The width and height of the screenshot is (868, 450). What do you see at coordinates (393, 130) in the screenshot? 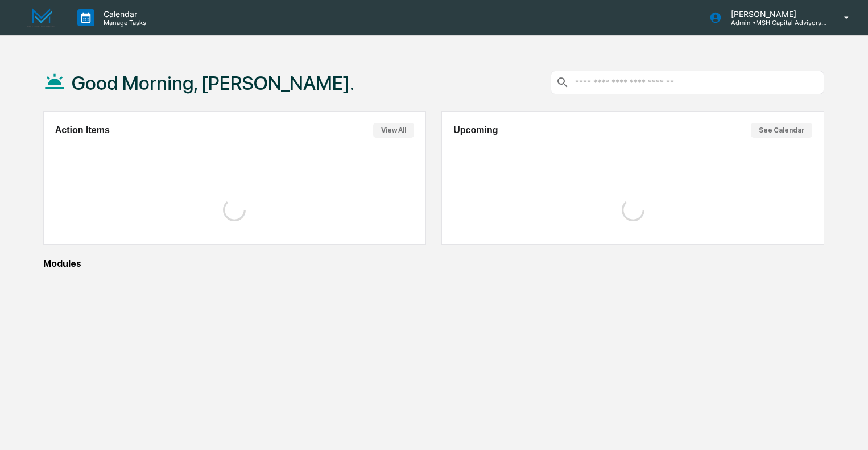
I see `button: View All` at bounding box center [393, 130].